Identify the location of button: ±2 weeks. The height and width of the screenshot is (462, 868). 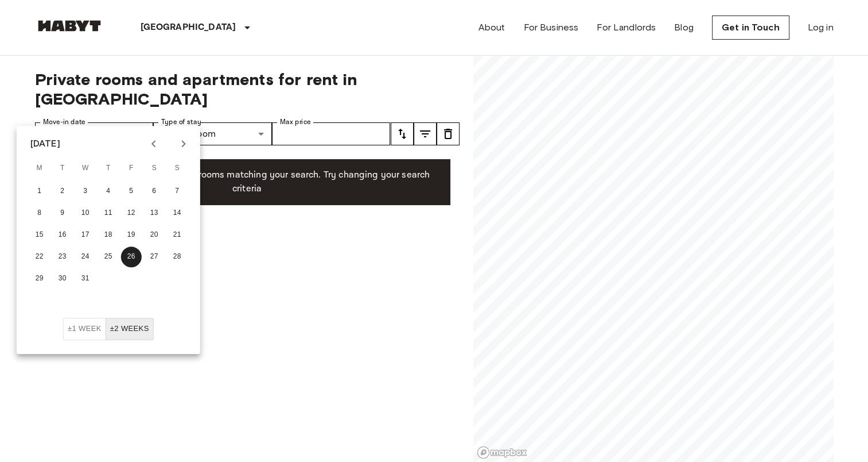
(130, 328).